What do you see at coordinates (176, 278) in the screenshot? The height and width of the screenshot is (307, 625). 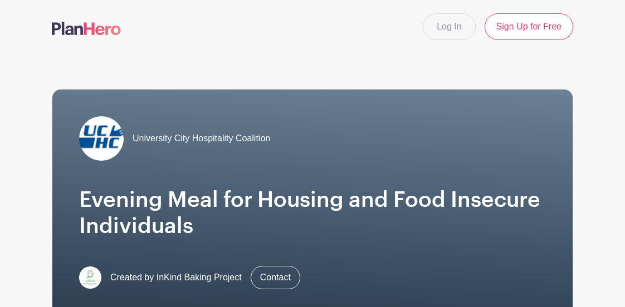 I see `span: Created by InKind Baking Project` at bounding box center [176, 278].